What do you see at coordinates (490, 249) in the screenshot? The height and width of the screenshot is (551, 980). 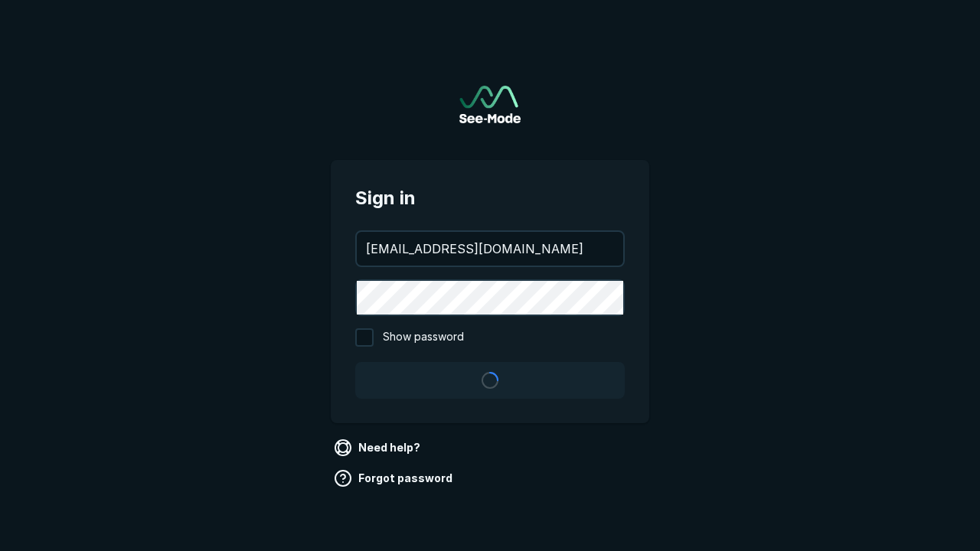 I see `input: your@email.com` at bounding box center [490, 249].